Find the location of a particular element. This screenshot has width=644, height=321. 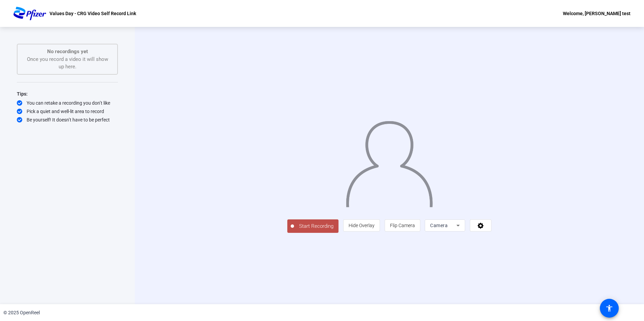

span: Start Recording is located at coordinates (316, 226).